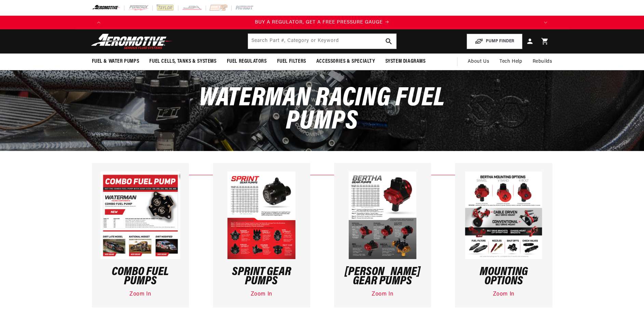 This screenshot has width=644, height=316. I want to click on h3: Mounting Options, so click(503, 277).